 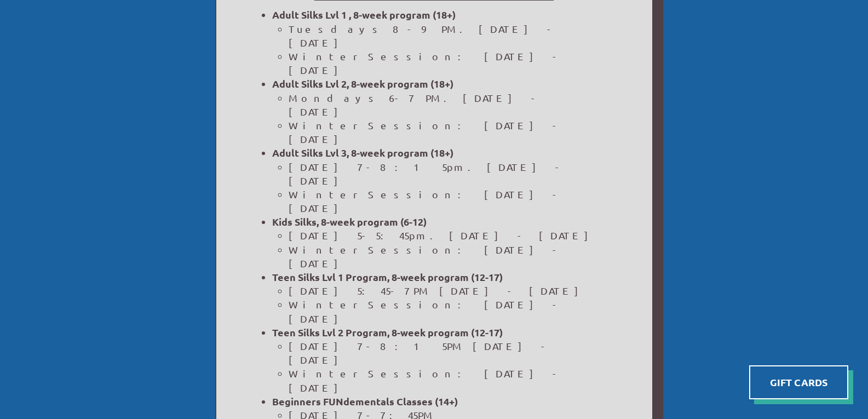 I want to click on strong: Kids Silks, 8-week program (6-12), so click(x=349, y=221).